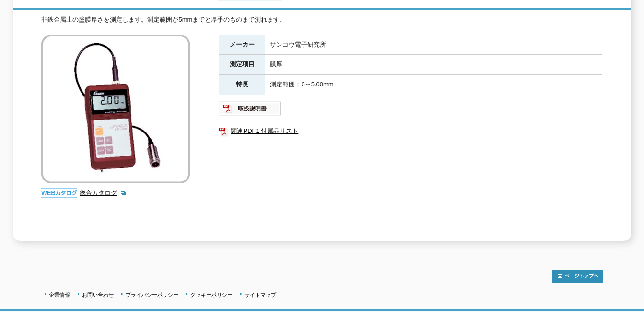 This screenshot has height=312, width=644. Describe the element at coordinates (60, 295) in the screenshot. I see `a: 企業情報` at that location.